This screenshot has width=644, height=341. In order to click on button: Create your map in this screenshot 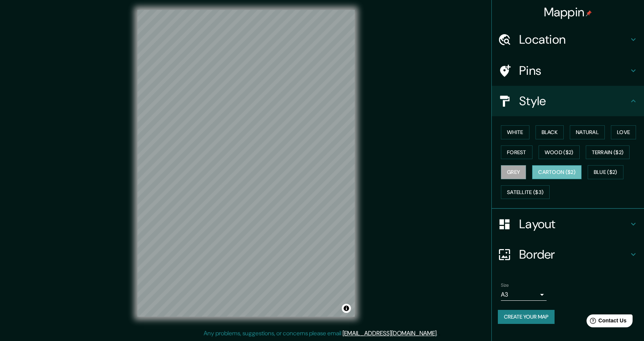, I will do `click(526, 317)`.